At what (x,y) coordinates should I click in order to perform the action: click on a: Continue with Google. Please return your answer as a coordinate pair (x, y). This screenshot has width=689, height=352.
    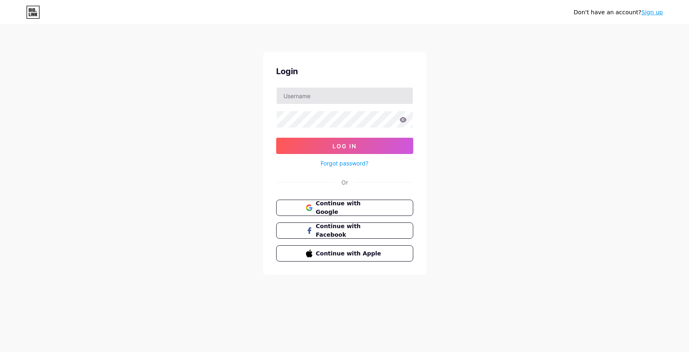
    Looking at the image, I should click on (345, 208).